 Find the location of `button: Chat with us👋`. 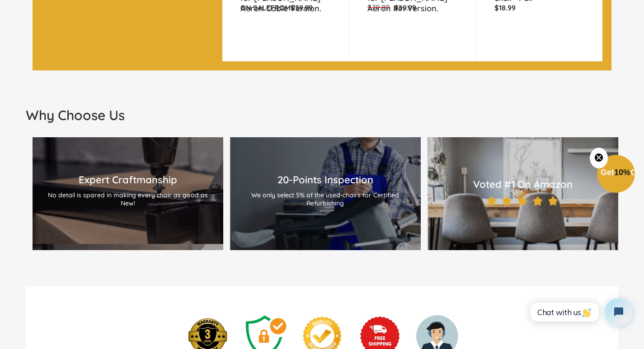

button: Chat with us👋 is located at coordinates (41, 21).